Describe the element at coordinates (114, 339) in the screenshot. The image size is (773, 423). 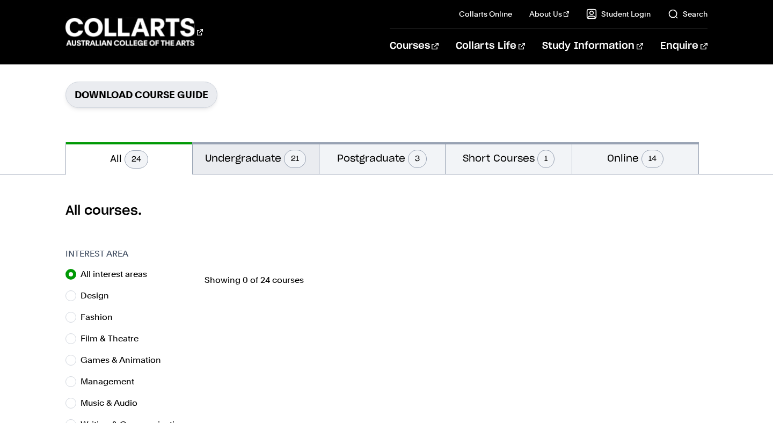
I see `label: Film & Theatre` at that location.